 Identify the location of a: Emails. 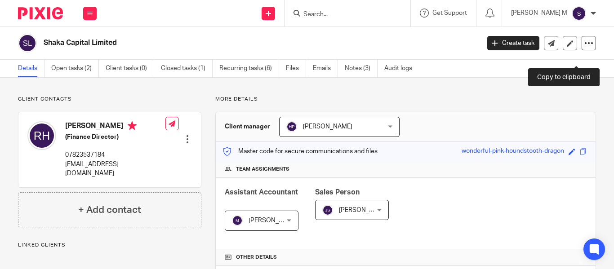
(326, 68).